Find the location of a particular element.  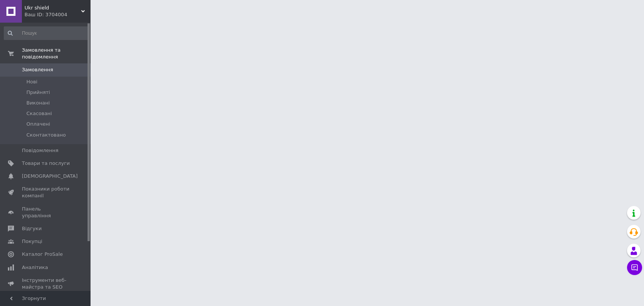

span: Прийняті is located at coordinates (38, 93).